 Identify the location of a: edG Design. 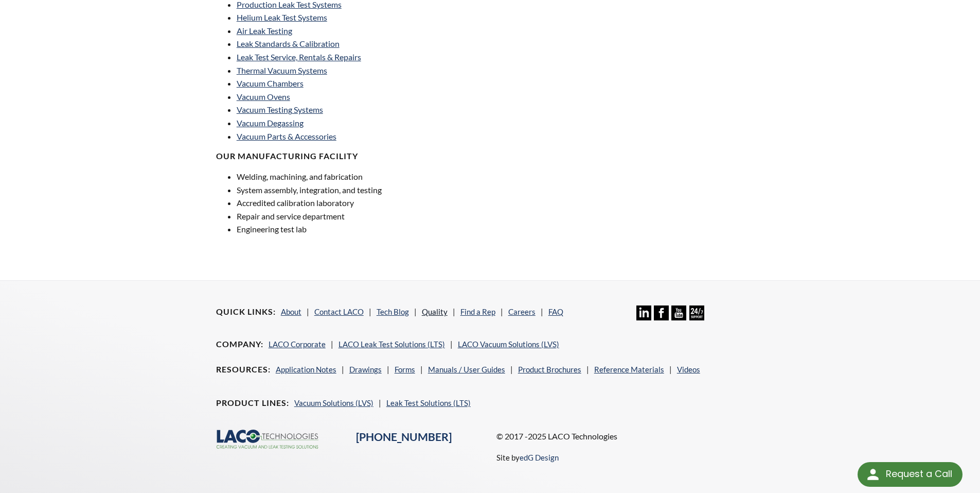
(539, 457).